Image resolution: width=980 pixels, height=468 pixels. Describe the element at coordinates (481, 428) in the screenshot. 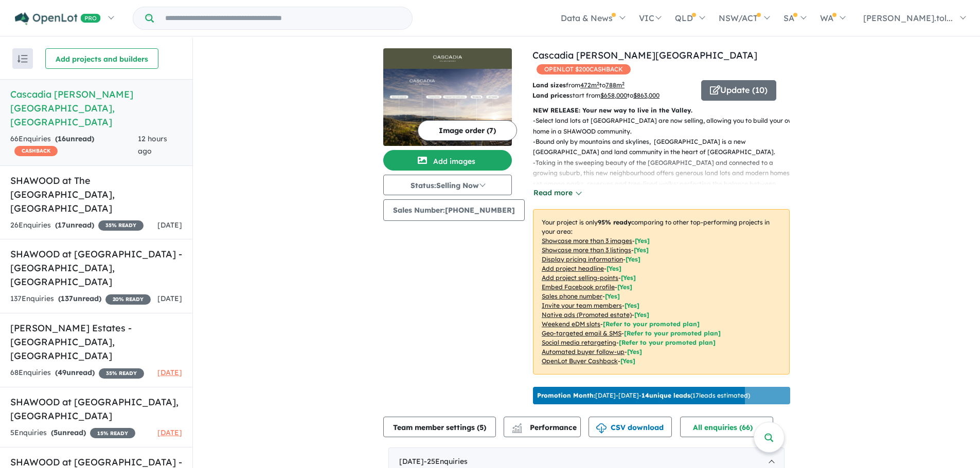

I see `span: 5` at that location.